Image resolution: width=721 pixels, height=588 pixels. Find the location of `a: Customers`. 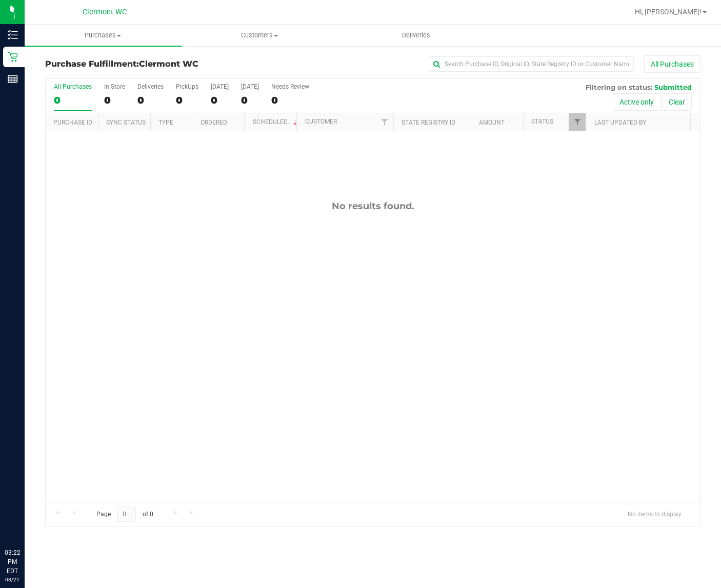

a: Customers is located at coordinates (260, 35).